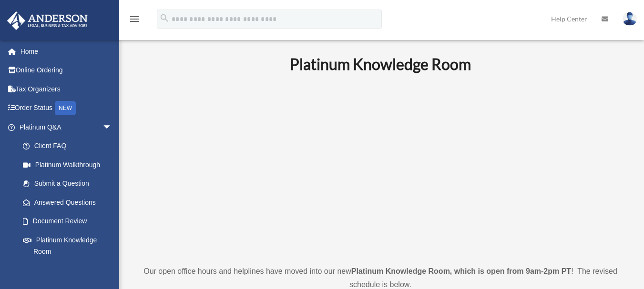 The width and height of the screenshot is (644, 289). Describe the element at coordinates (67, 246) in the screenshot. I see `a: Platinum Knowledge Room` at that location.